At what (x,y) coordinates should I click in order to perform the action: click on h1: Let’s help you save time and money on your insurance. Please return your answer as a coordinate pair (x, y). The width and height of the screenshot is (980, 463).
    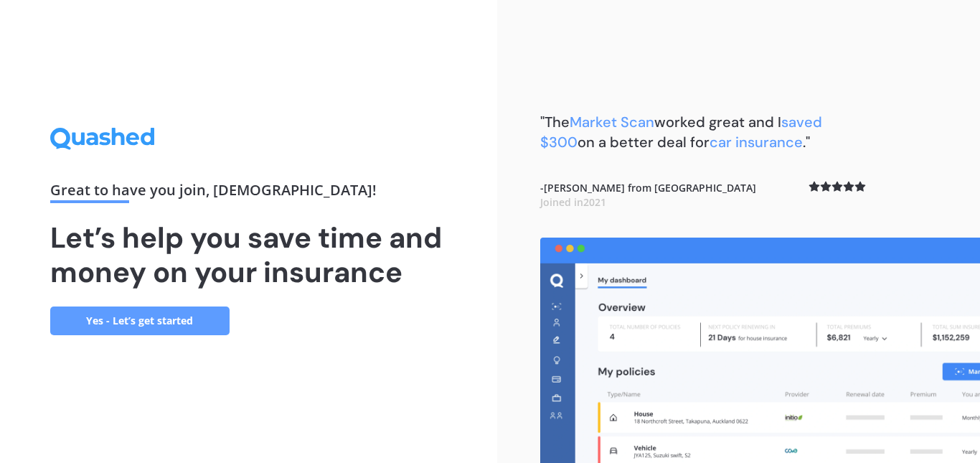
    Looking at the image, I should click on (249, 254).